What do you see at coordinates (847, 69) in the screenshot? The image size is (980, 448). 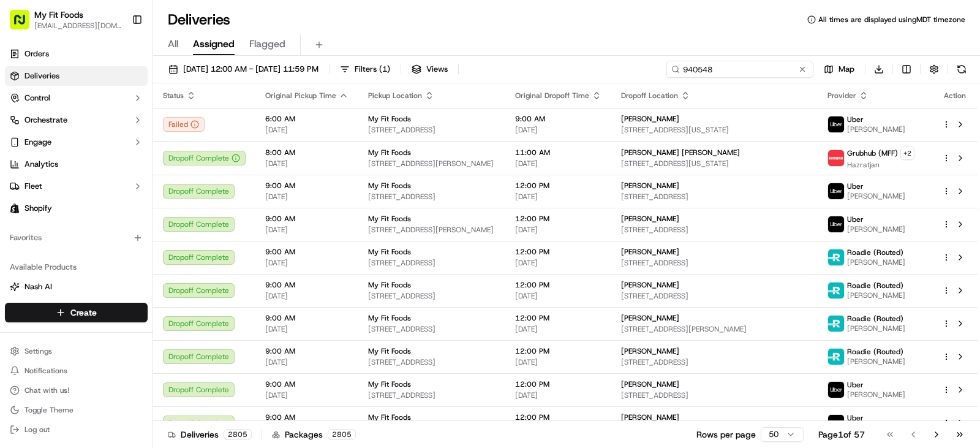 I see `span: Map` at bounding box center [847, 69].